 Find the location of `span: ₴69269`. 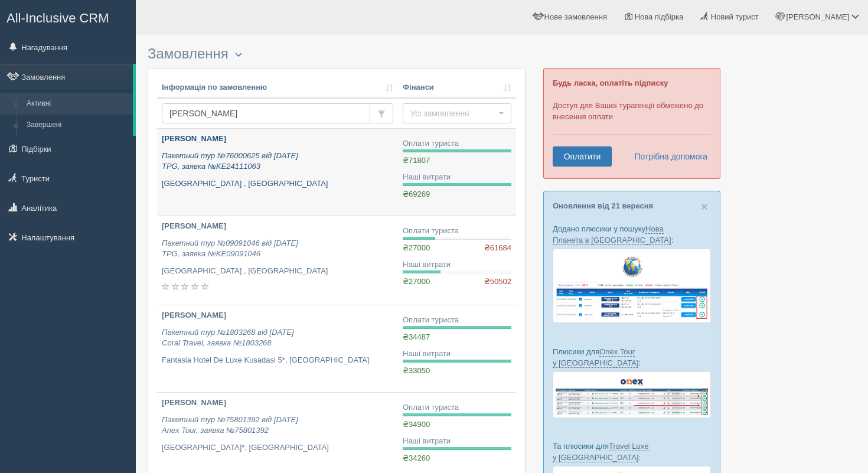

span: ₴69269 is located at coordinates (416, 193).